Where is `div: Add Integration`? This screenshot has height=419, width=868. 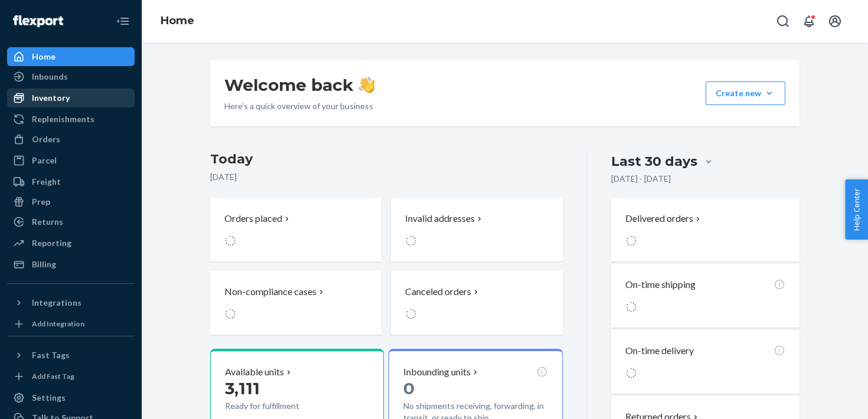
div: Add Integration is located at coordinates (58, 323).